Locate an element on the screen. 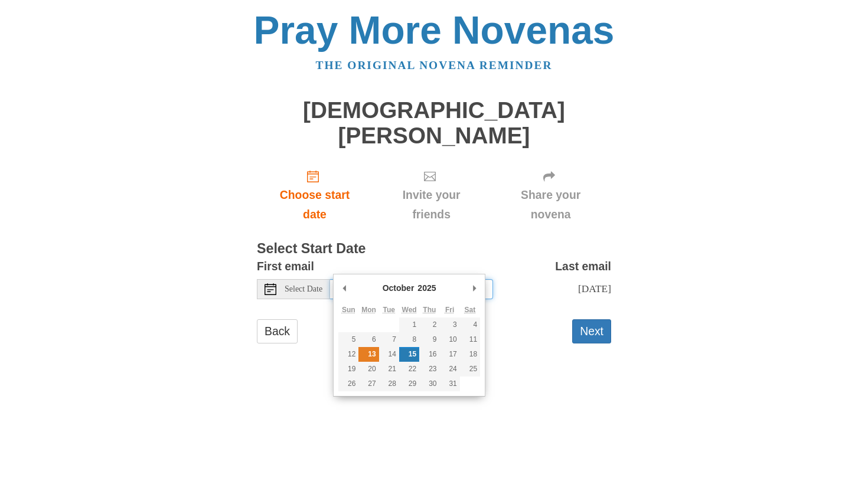 This screenshot has width=868, height=491. button: 24 is located at coordinates (450, 368).